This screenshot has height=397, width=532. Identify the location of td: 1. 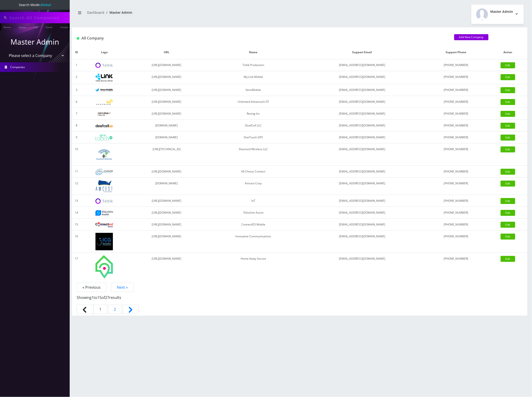
(76, 65).